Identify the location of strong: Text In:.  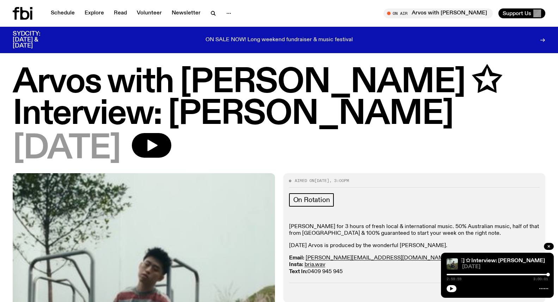
(298, 272).